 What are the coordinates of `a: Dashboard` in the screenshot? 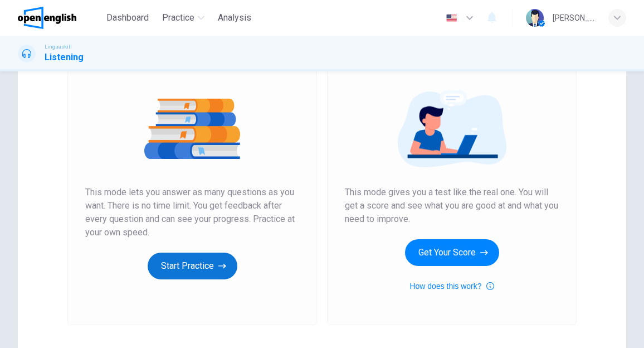 It's located at (128, 18).